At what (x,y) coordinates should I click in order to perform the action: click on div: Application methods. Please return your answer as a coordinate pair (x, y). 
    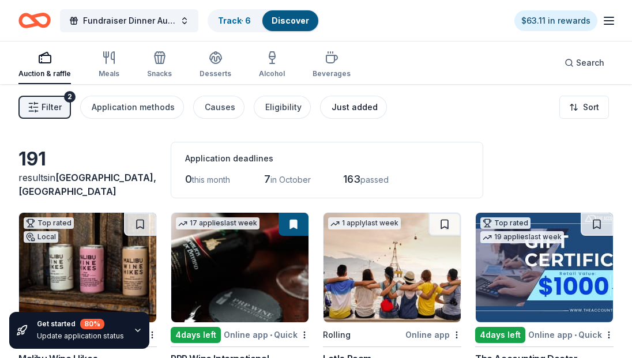
    Looking at the image, I should click on (133, 107).